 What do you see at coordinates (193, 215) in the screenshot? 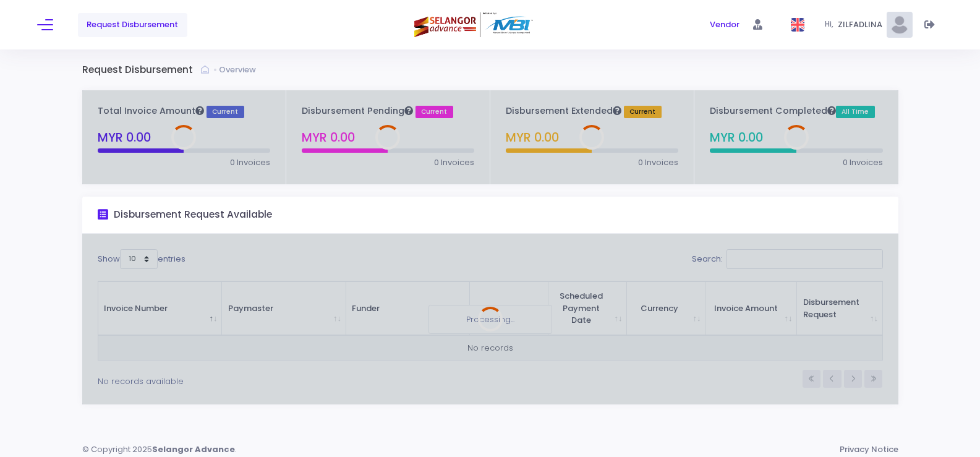
I see `h3: Disbursement Request Available` at bounding box center [193, 215].